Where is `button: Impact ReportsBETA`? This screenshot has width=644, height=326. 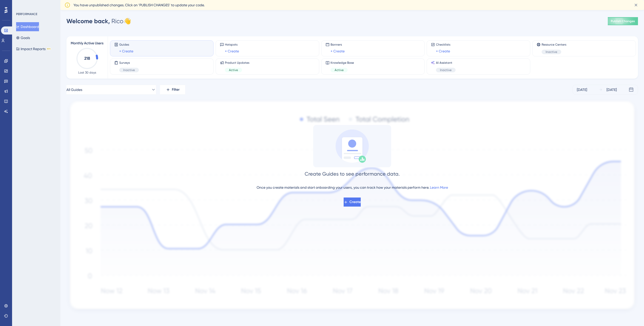 button: Impact ReportsBETA is located at coordinates (33, 49).